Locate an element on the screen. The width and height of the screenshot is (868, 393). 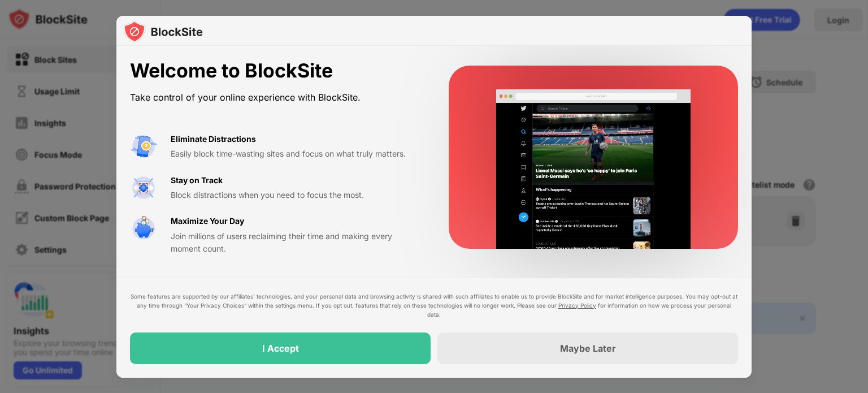
div: Easily block time-wasting sites and focus on what truly matters. is located at coordinates (296, 154).